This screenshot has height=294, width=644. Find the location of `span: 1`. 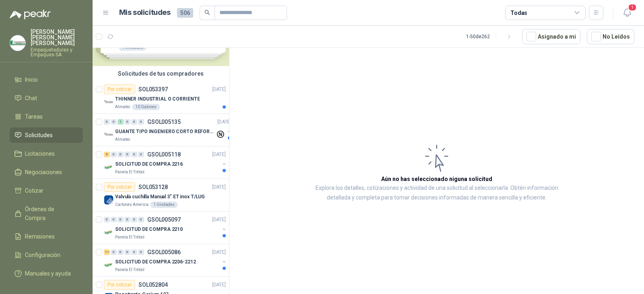

span: 1 is located at coordinates (633, 7).